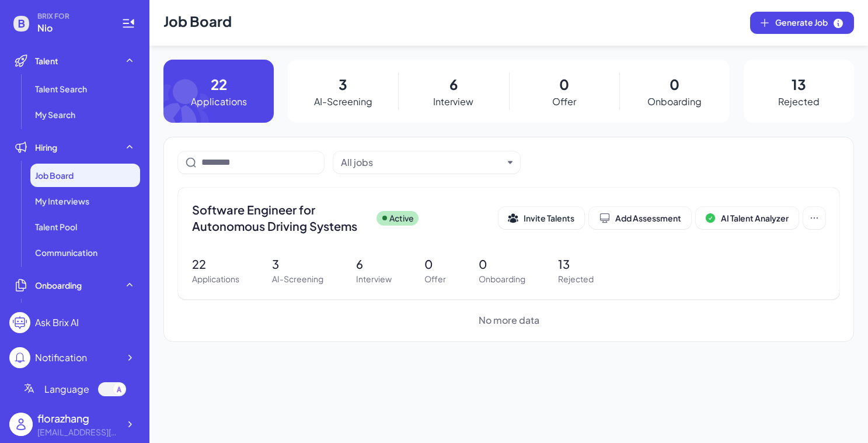  What do you see at coordinates (66, 252) in the screenshot?
I see `span: Communication` at bounding box center [66, 252].